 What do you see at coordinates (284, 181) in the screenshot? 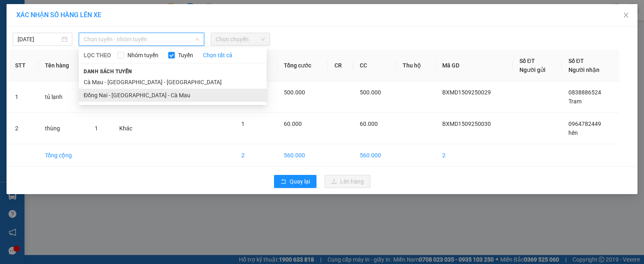
I see `span: rollback` at bounding box center [284, 181].